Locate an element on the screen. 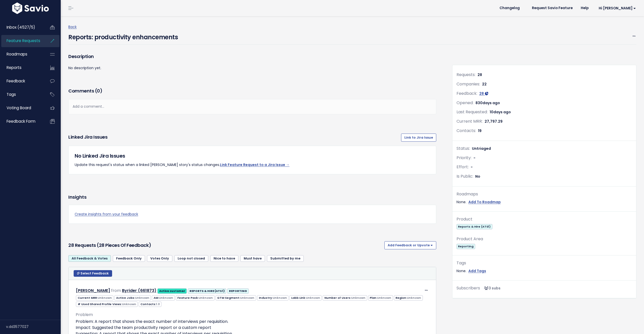  span: Status: is located at coordinates (463, 148).